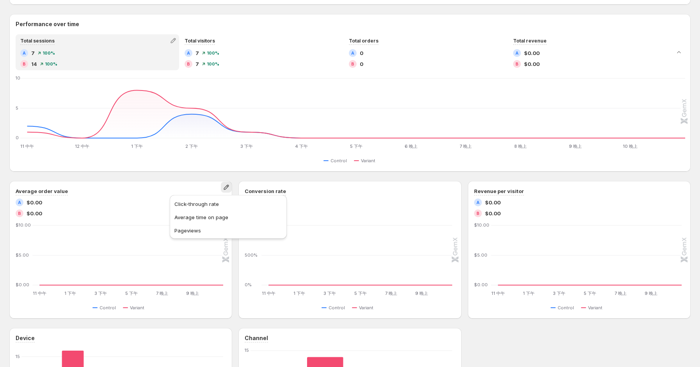 The width and height of the screenshot is (700, 367). What do you see at coordinates (228, 230) in the screenshot?
I see `button: Pageviews` at bounding box center [228, 230].